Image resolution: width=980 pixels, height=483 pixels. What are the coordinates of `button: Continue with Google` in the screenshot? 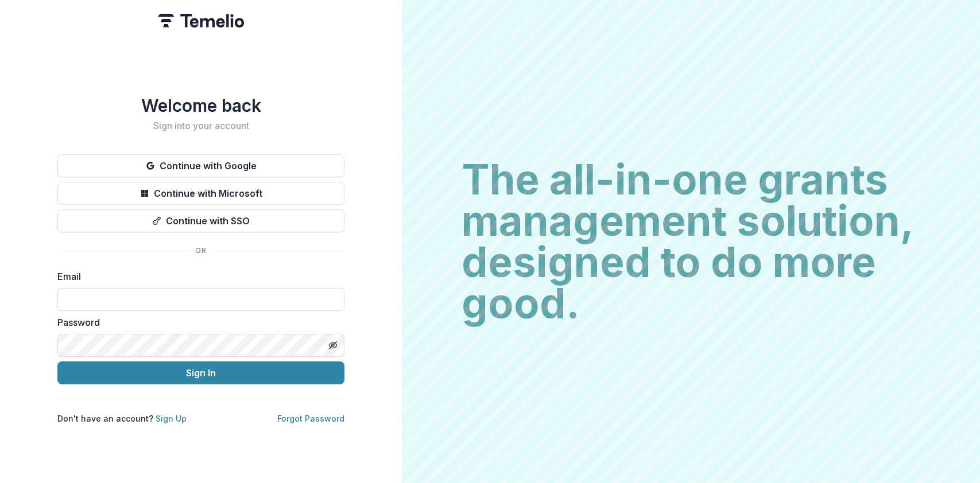 It's located at (201, 166).